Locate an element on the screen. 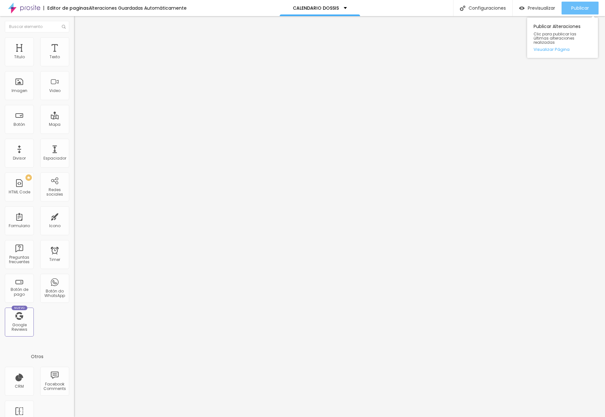 The height and width of the screenshot is (417, 605). div: Icono is located at coordinates (55, 226).